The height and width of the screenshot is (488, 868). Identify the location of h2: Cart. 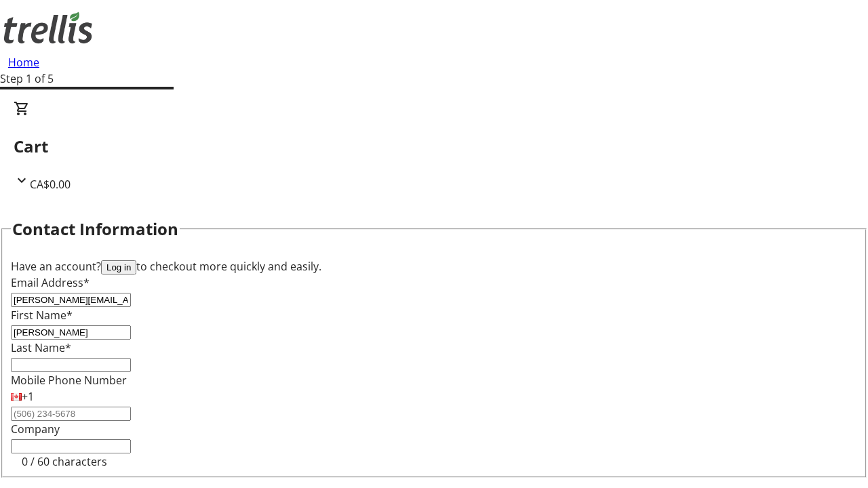
(434, 147).